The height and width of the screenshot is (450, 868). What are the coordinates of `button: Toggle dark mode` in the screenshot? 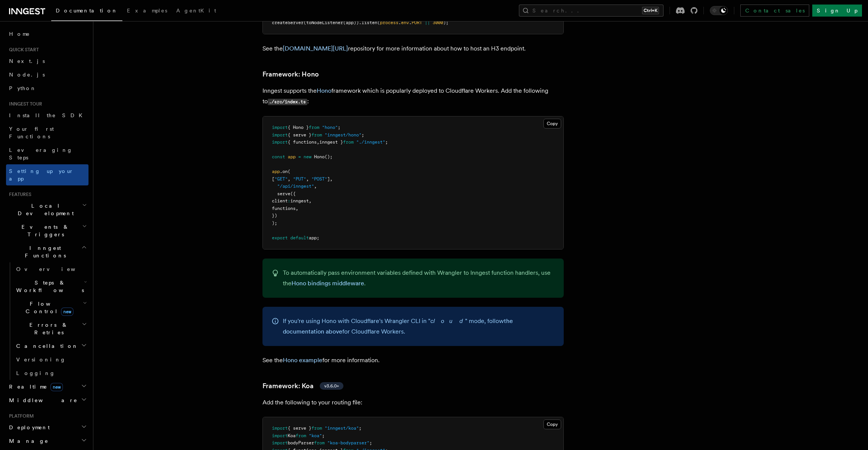 It's located at (719, 11).